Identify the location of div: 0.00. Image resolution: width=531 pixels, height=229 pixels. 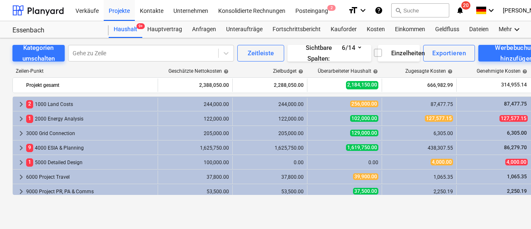
(345, 162).